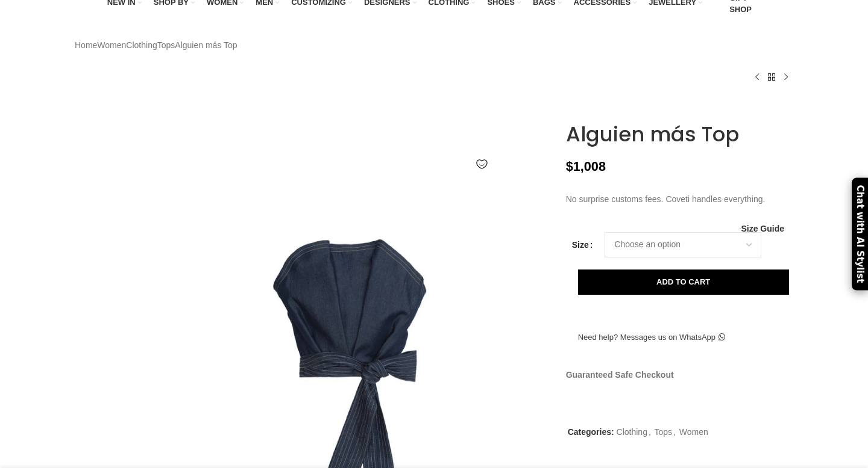 The image size is (868, 468). Describe the element at coordinates (652, 337) in the screenshot. I see `a: Need help? Messages us on WhatsApp` at that location.